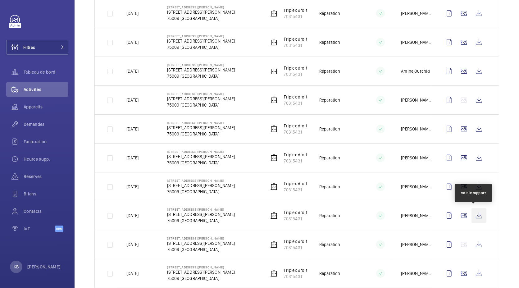 This screenshot has height=288, width=519. I want to click on span: Appareils, so click(46, 107).